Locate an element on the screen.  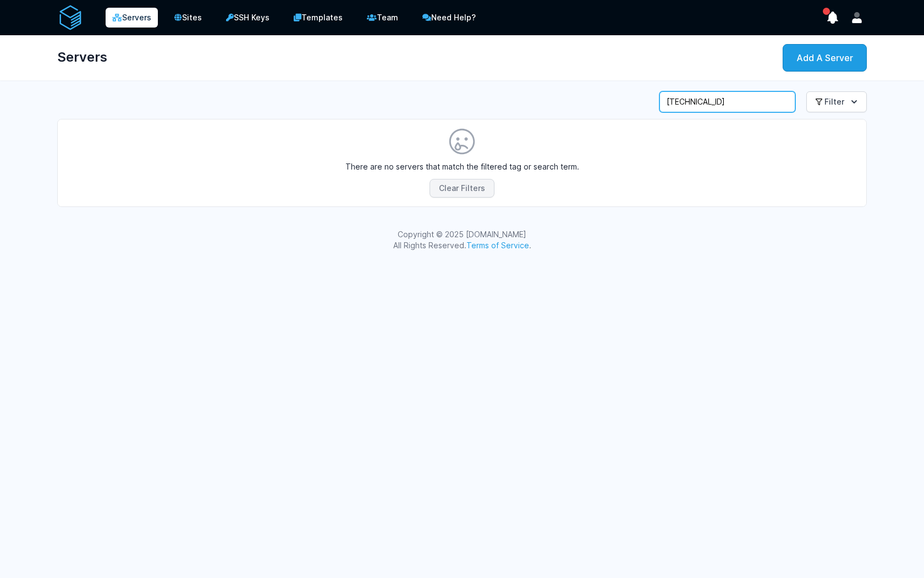
button: Filter is located at coordinates (837, 102).